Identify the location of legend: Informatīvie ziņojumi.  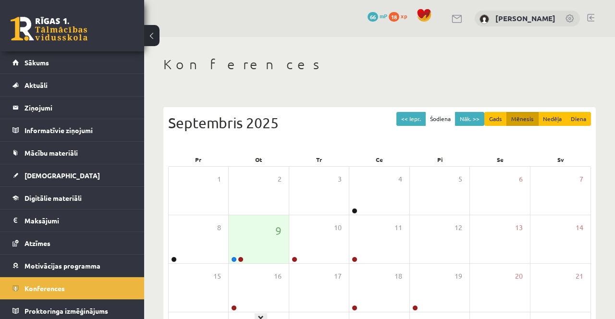
(78, 130).